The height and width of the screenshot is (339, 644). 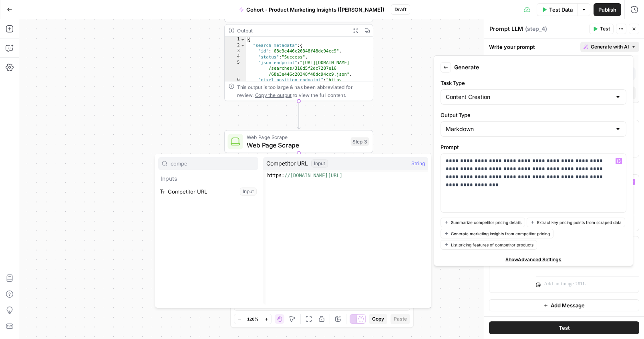 I want to click on div: Output, so click(x=292, y=30).